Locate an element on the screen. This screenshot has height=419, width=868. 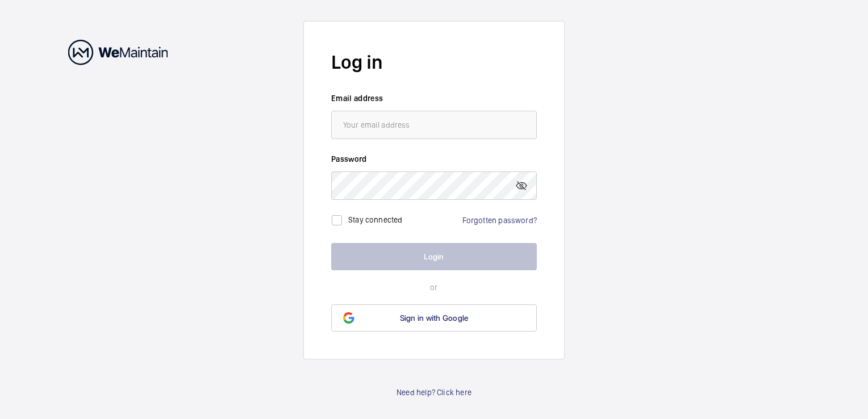
a: Need help? Click here is located at coordinates (434, 392).